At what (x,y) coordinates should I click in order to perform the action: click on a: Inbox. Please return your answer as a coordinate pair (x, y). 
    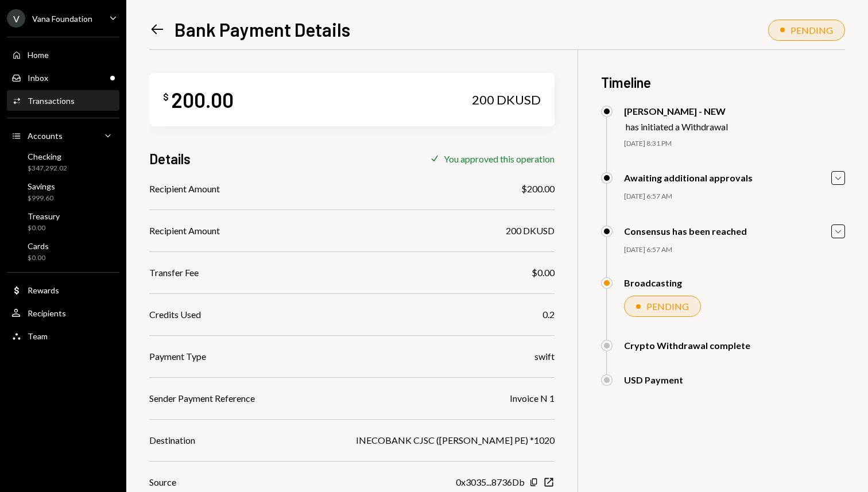
    Looking at the image, I should click on (63, 77).